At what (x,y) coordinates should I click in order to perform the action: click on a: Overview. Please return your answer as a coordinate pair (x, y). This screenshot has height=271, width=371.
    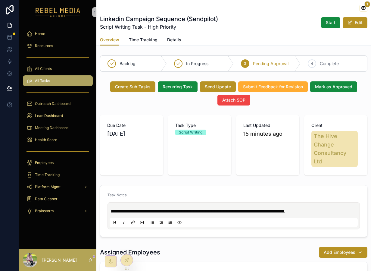
    Looking at the image, I should click on (110, 40).